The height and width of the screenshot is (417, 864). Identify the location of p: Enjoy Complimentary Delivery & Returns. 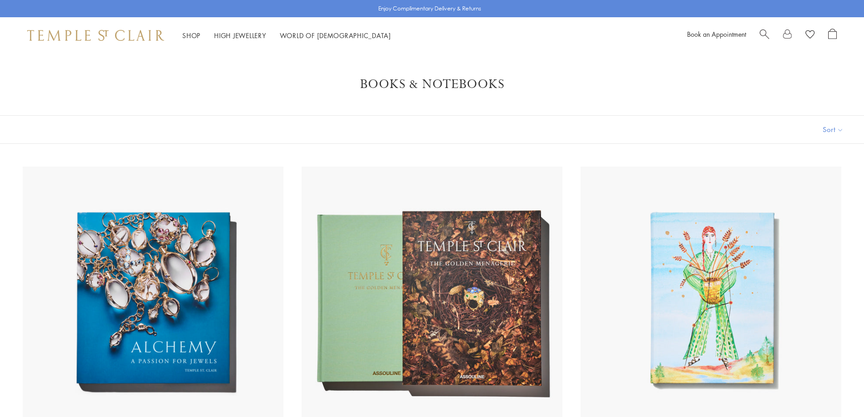
(429, 9).